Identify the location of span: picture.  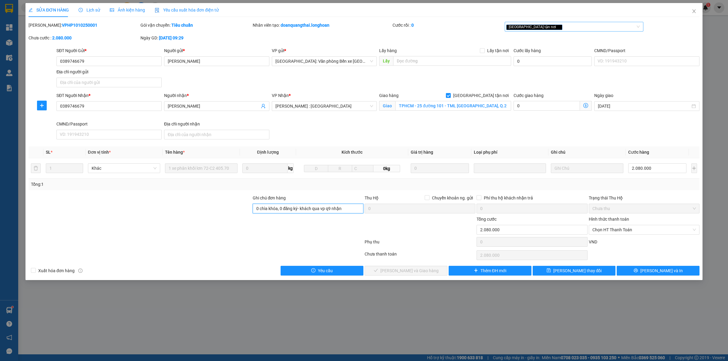
(112, 10).